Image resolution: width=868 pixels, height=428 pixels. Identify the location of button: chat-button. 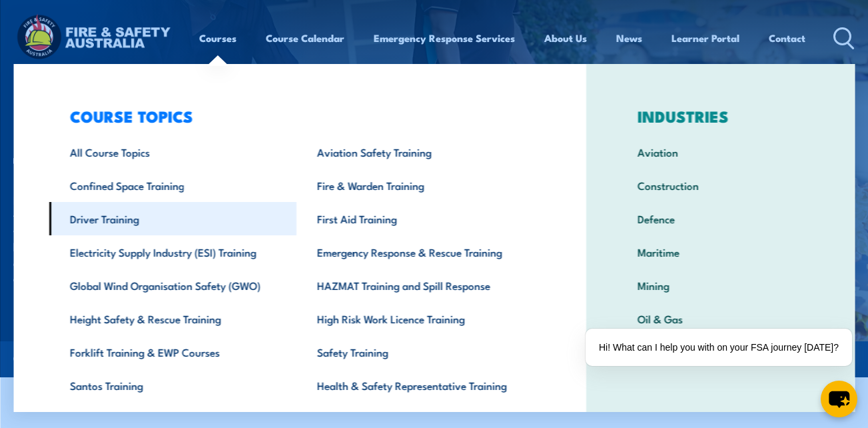
(839, 399).